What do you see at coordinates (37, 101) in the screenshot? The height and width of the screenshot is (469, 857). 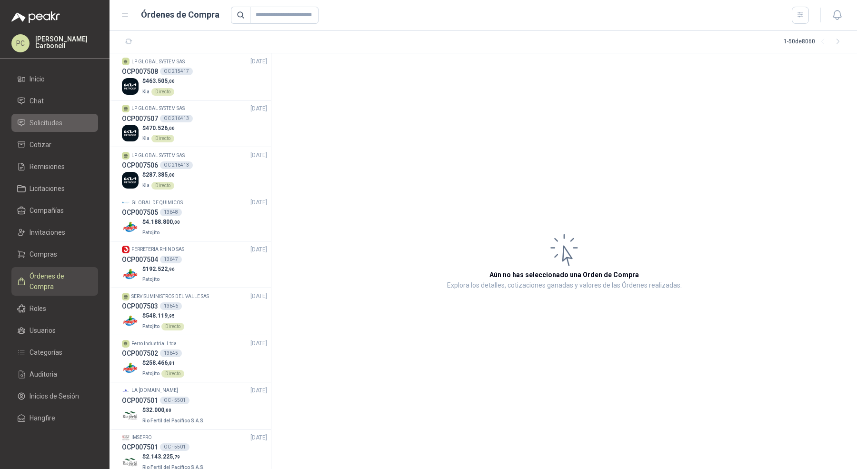 I see `span: Chat` at bounding box center [37, 101].